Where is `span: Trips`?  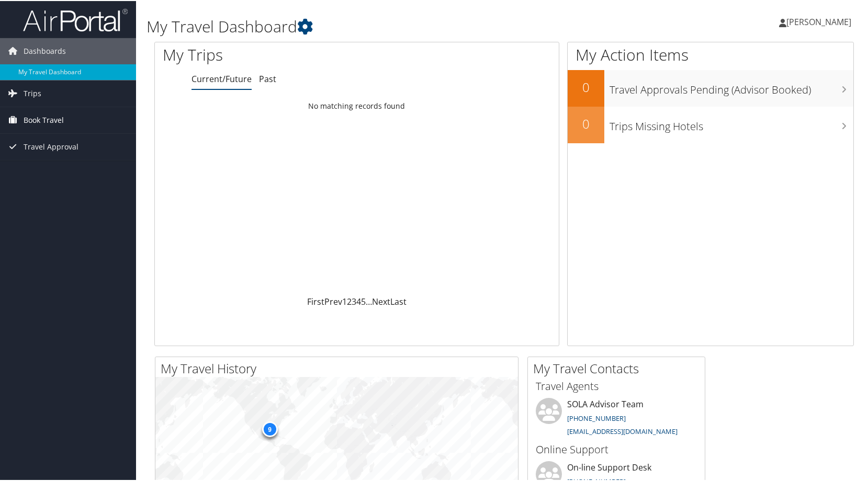 span: Trips is located at coordinates (32, 93).